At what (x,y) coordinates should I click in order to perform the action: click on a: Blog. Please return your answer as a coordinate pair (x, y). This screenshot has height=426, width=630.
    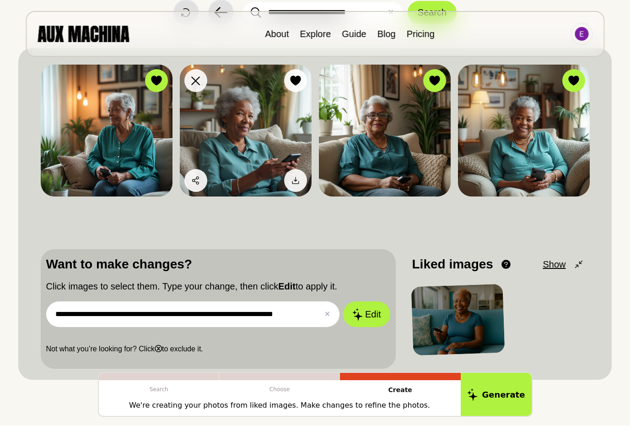
    Looking at the image, I should click on (387, 34).